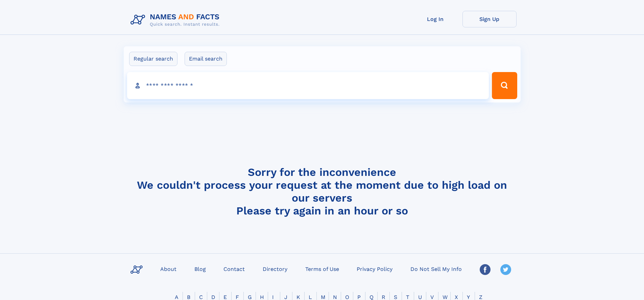 Image resolution: width=644 pixels, height=300 pixels. What do you see at coordinates (168, 268) in the screenshot?
I see `a: About` at bounding box center [168, 268].